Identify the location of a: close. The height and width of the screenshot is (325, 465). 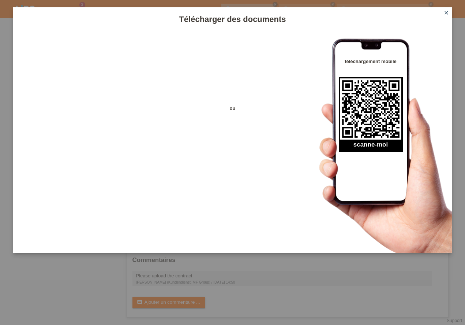
(447, 13).